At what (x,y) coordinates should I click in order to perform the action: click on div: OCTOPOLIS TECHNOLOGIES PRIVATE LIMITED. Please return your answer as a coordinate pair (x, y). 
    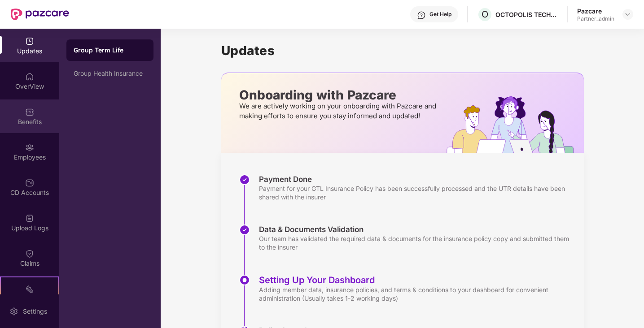
    Looking at the image, I should click on (526, 14).